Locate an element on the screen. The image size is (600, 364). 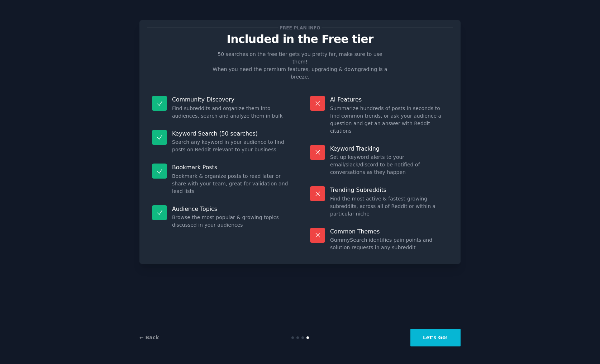
a: ← Back is located at coordinates (149, 337).